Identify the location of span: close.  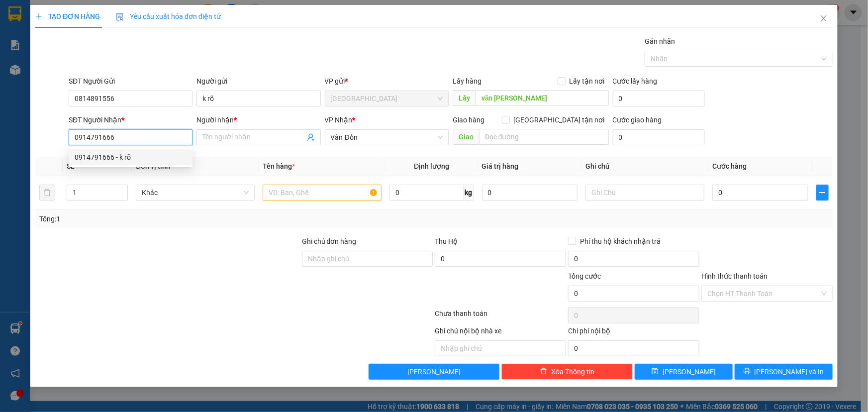
(823, 19).